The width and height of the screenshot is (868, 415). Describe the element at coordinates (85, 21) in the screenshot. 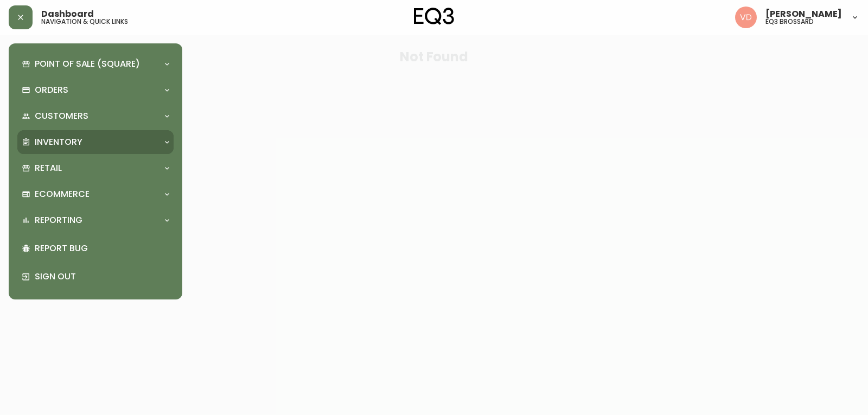

I see `h5: navigation & quick links` at that location.